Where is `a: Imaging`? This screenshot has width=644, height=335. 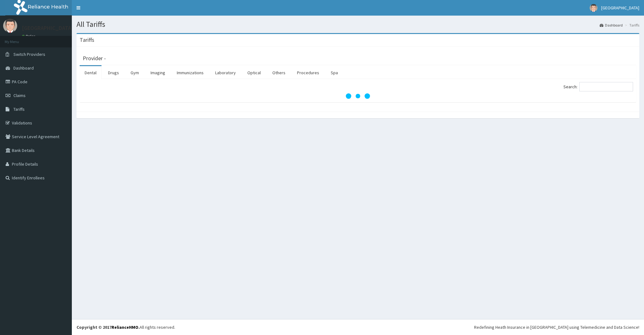 a: Imaging is located at coordinates (158, 73).